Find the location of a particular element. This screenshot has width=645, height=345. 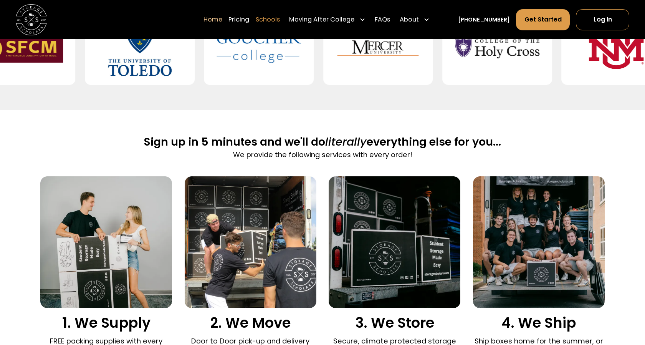

img: We supply packing materials. is located at coordinates (106, 242).